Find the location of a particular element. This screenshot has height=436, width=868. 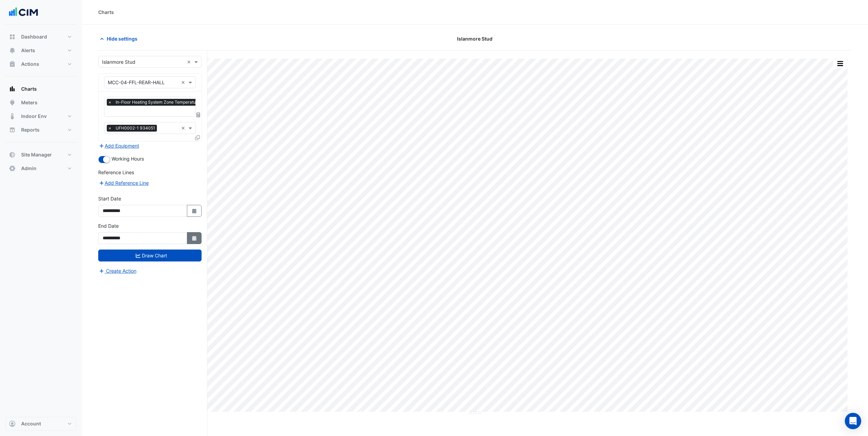

app-icon: Alerts is located at coordinates (12, 51).